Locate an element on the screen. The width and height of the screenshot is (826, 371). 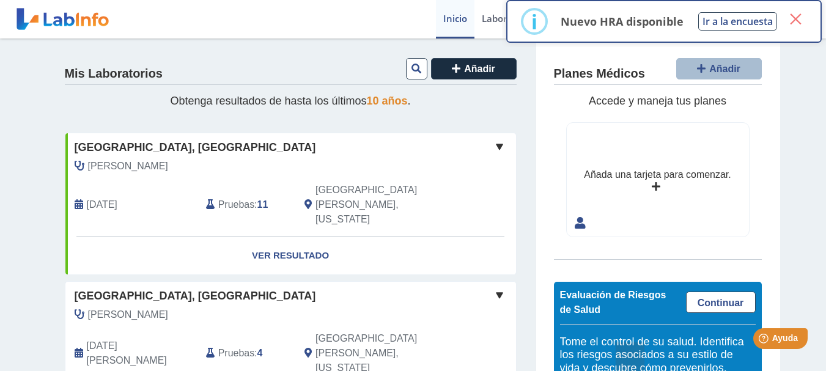
span: 30/05/2025 is located at coordinates (142, 353).